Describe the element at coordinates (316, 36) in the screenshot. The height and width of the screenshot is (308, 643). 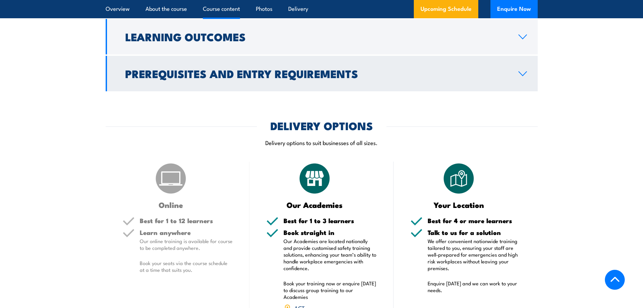
I see `h2: Learning Outcomes` at that location.